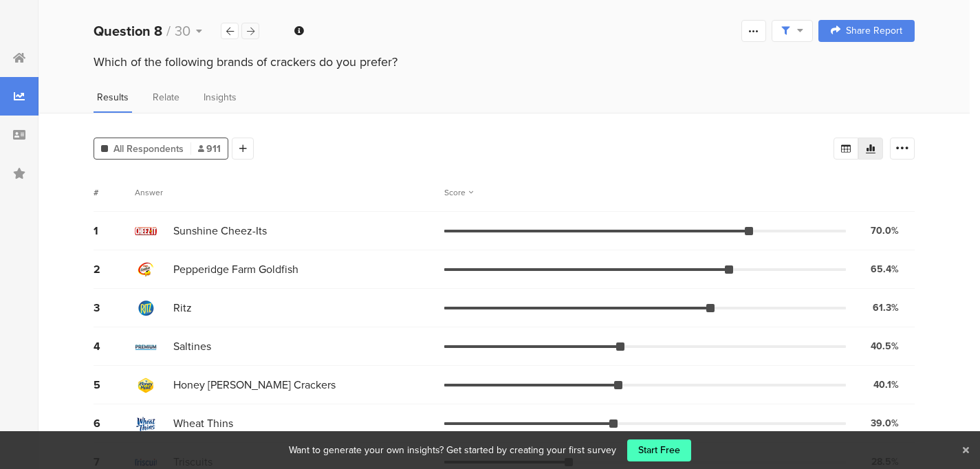 The height and width of the screenshot is (469, 980). What do you see at coordinates (220, 97) in the screenshot?
I see `span: Insights` at bounding box center [220, 97].